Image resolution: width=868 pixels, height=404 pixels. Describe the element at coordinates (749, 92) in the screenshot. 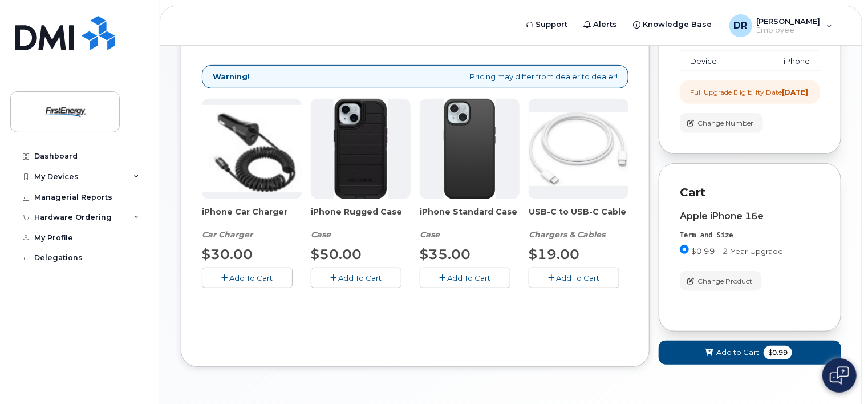

I see `div: Full Upgrade Eligibility Date` at that location.